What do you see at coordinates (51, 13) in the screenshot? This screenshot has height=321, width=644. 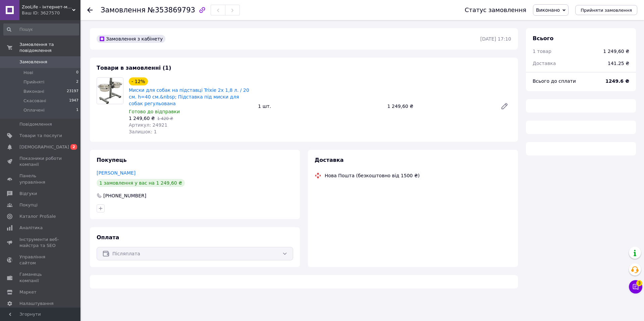 I see `div: Ваш ID: 3627570` at bounding box center [51, 13].